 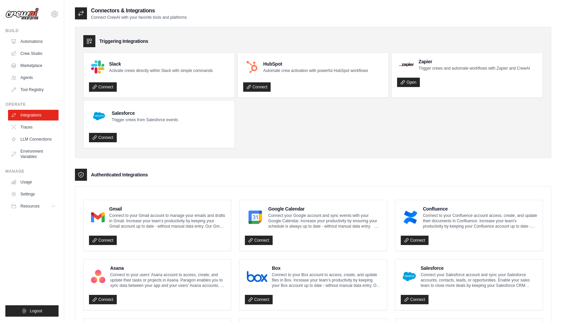 What do you see at coordinates (325, 209) in the screenshot?
I see `h4: Google Calendar` at bounding box center [325, 209].